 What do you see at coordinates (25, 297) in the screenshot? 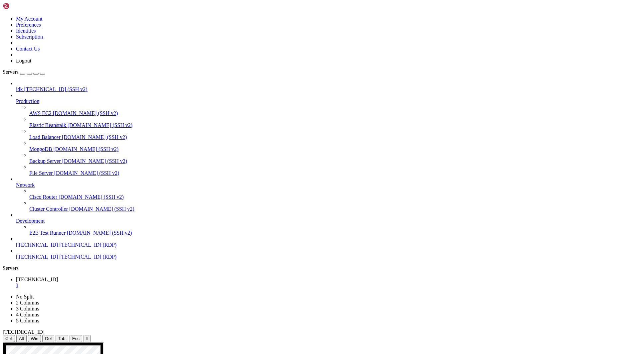
I see `a: No Split` at bounding box center [25, 297].